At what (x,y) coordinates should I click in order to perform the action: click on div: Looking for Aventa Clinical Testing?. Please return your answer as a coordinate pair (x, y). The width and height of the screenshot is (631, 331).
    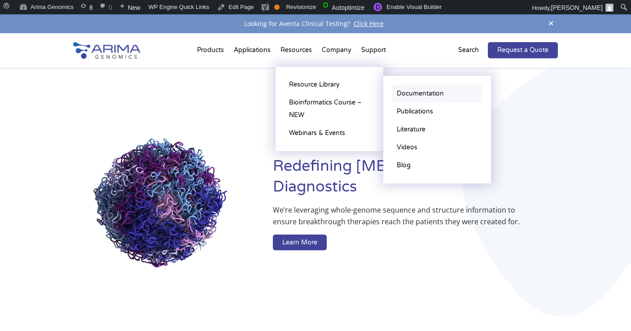
    Looking at the image, I should click on (315, 24).